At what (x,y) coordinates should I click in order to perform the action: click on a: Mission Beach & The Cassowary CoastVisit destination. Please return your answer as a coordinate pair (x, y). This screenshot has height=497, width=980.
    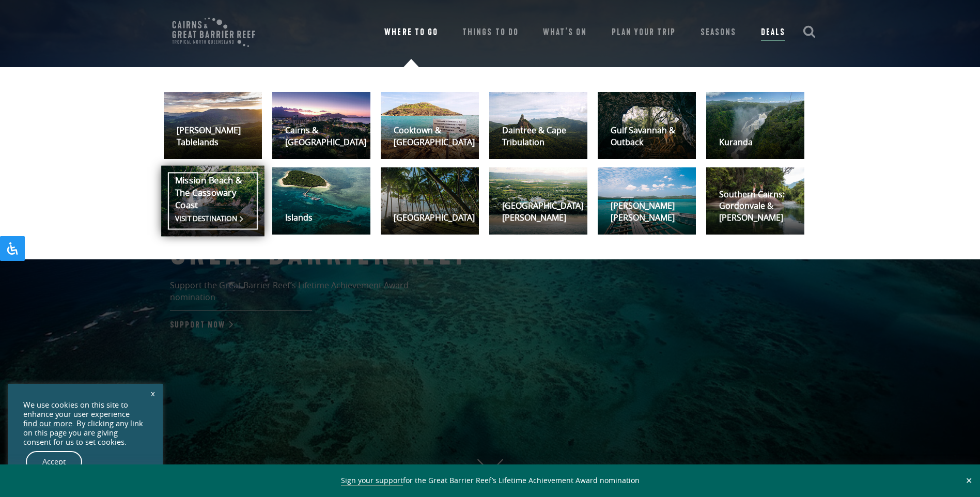
    Looking at the image, I should click on (213, 201).